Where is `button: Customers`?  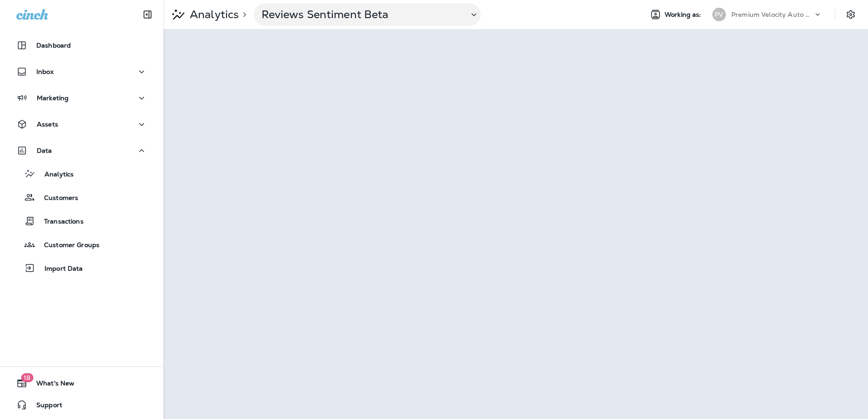 button: Customers is located at coordinates (81, 197).